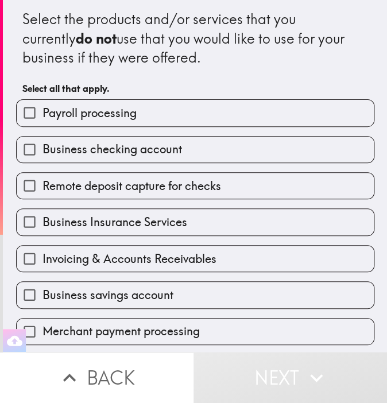 The image size is (387, 403). I want to click on button: Business Insurance Services, so click(195, 222).